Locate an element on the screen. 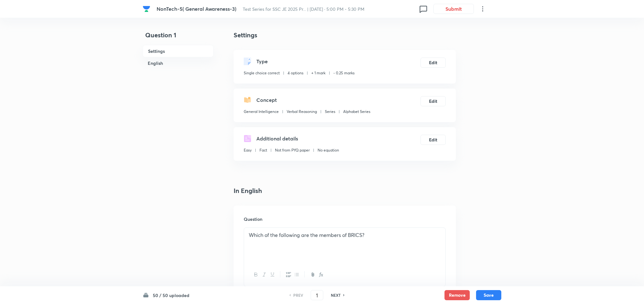 The height and width of the screenshot is (304, 644). p: 4 options is located at coordinates (295, 73).